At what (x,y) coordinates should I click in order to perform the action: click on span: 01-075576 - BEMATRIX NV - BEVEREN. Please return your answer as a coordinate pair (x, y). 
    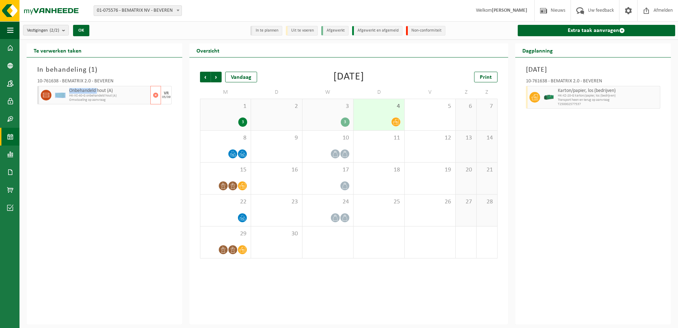
    Looking at the image, I should click on (138, 11).